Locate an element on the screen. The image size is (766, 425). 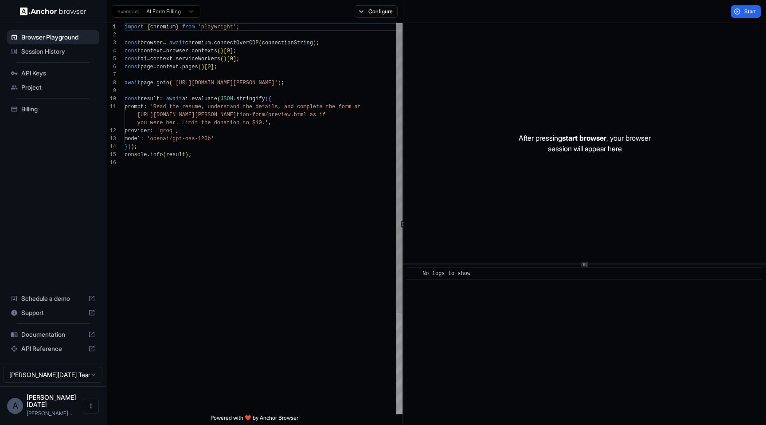
div: Browser Playground is located at coordinates (53, 37).